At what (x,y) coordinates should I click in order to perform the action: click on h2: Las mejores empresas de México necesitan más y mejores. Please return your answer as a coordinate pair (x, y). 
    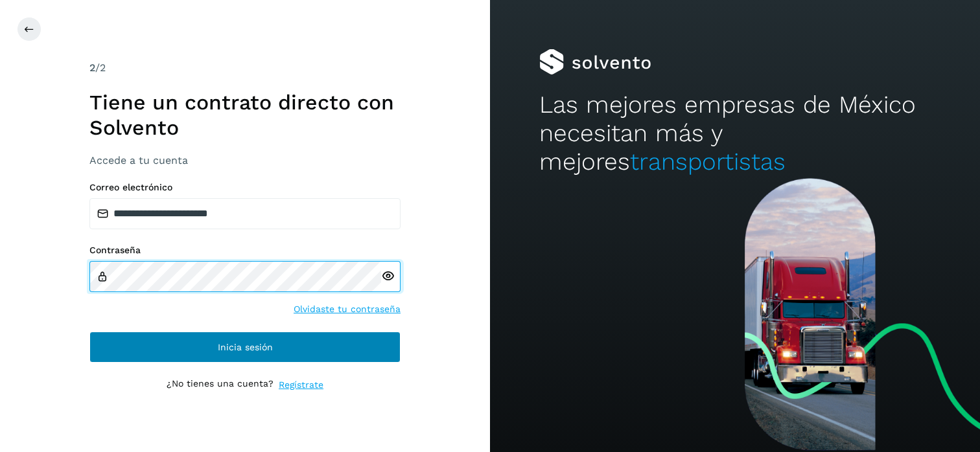
    Looking at the image, I should click on (736, 134).